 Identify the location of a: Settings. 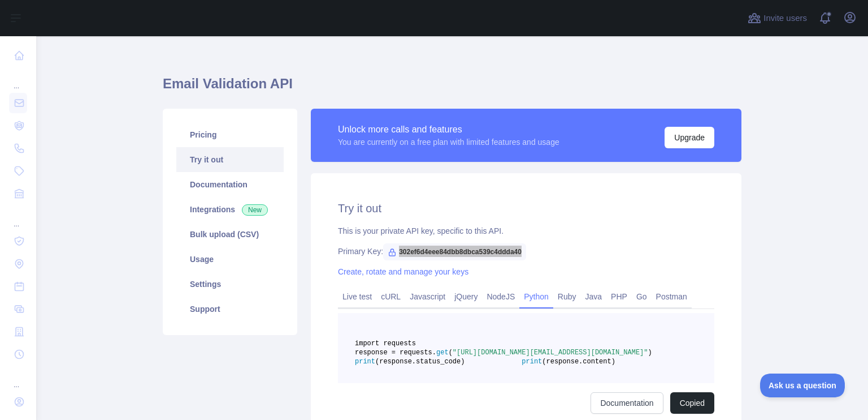
(230, 284).